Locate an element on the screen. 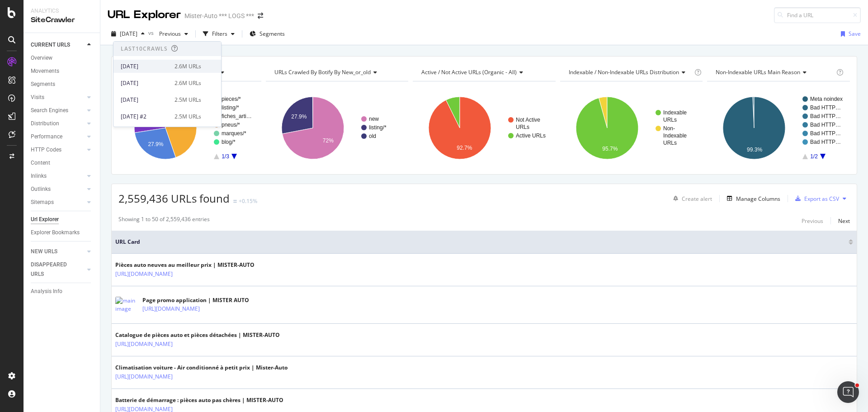  h4: URLs Crawled By Botify By new_or_old is located at coordinates (336, 72).